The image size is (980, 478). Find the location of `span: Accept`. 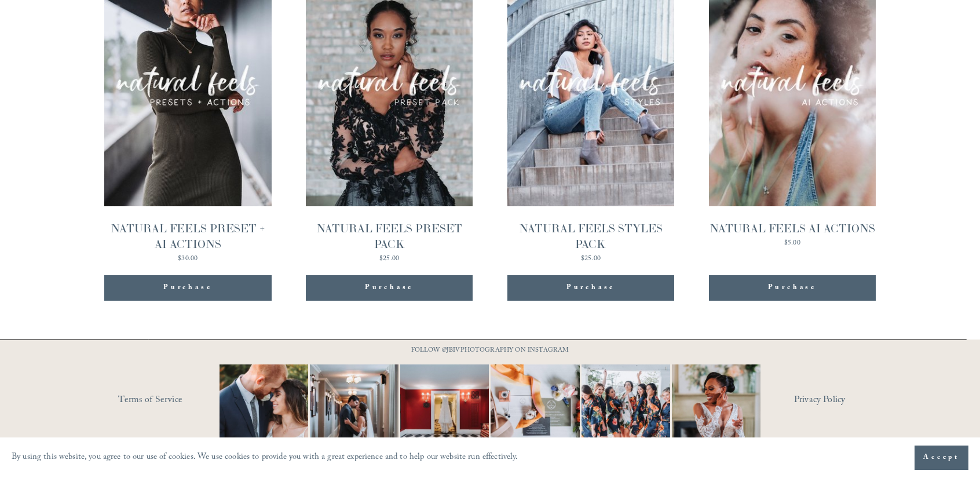

span: Accept is located at coordinates (942, 457).